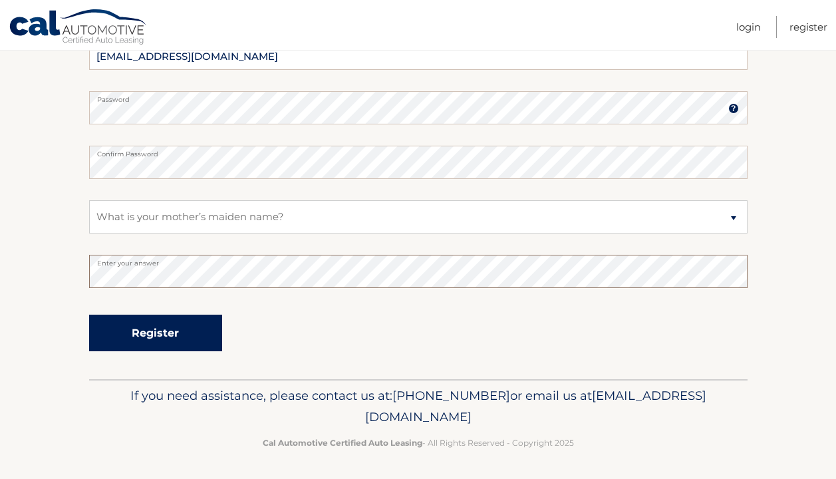 The image size is (836, 479). Describe the element at coordinates (418, 260) in the screenshot. I see `label: Enter your answer` at that location.